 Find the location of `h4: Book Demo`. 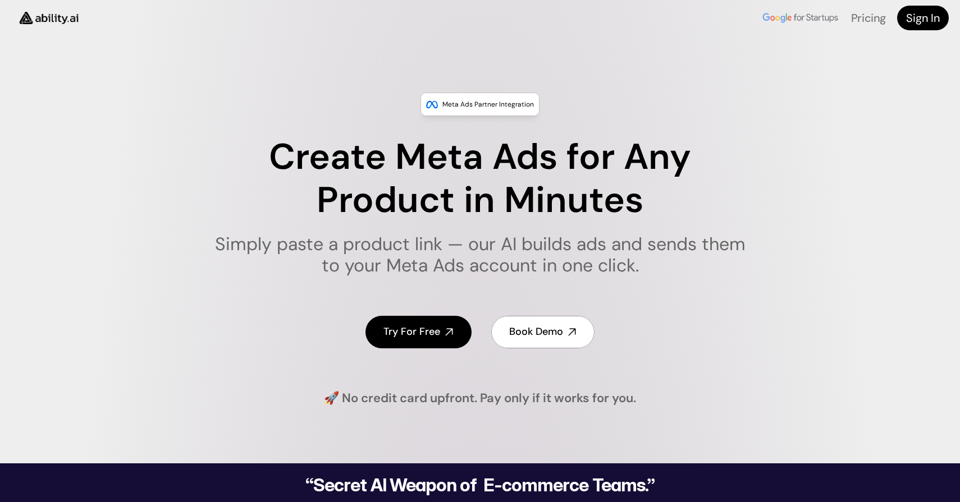

h4: Book Demo is located at coordinates (536, 332).